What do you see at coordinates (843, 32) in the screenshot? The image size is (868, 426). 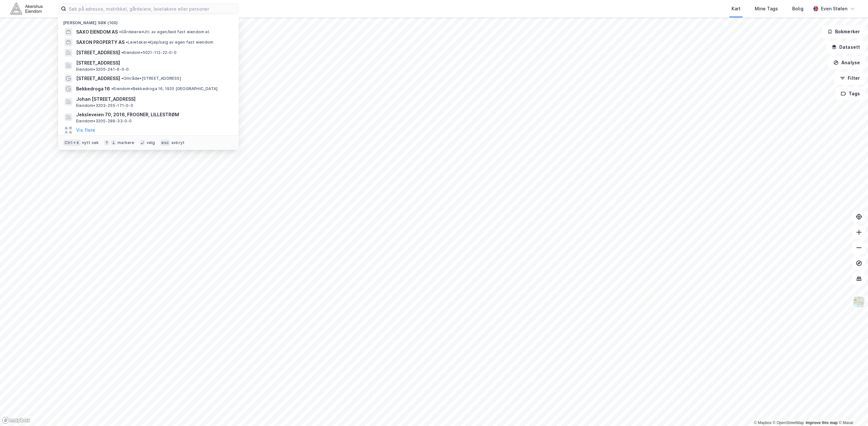 I see `button: Bokmerker` at bounding box center [843, 32].